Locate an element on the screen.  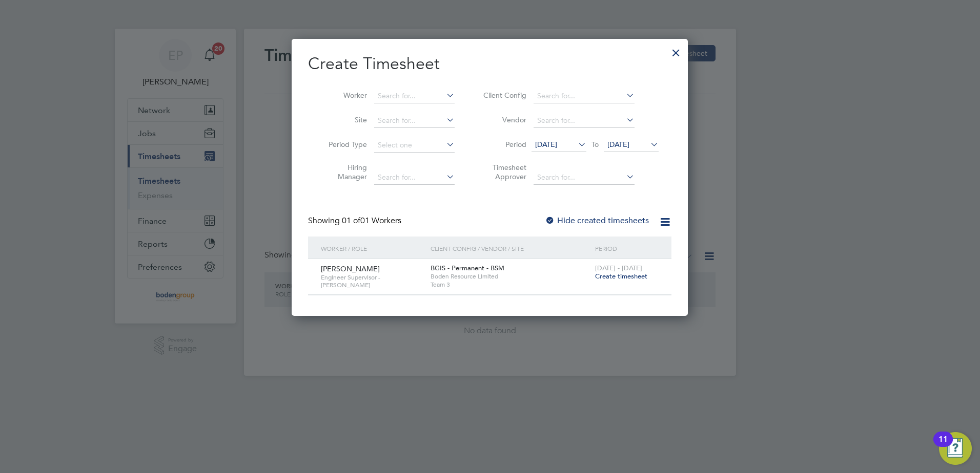
div: Client Config / Vendor / Site is located at coordinates (510, 249).